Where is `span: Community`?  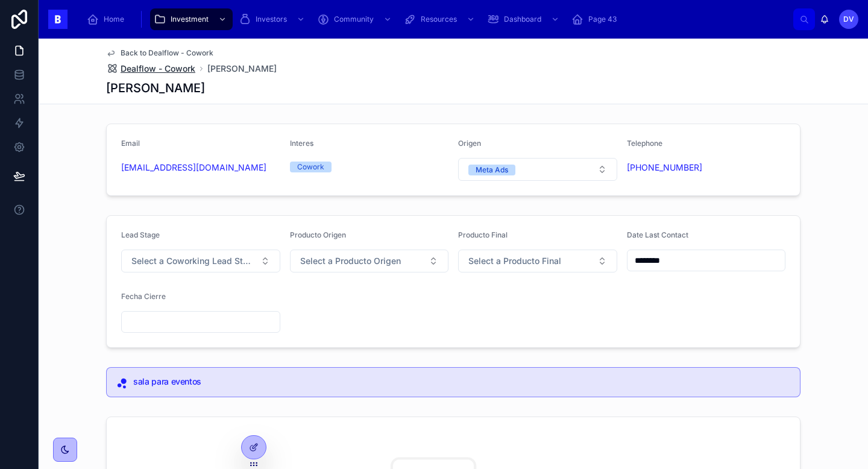 span: Community is located at coordinates (354, 19).